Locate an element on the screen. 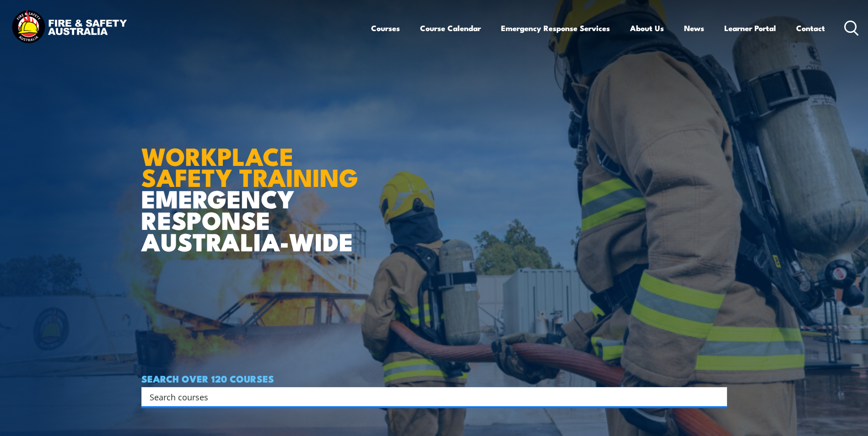 The width and height of the screenshot is (868, 436). a: About Us is located at coordinates (647, 27).